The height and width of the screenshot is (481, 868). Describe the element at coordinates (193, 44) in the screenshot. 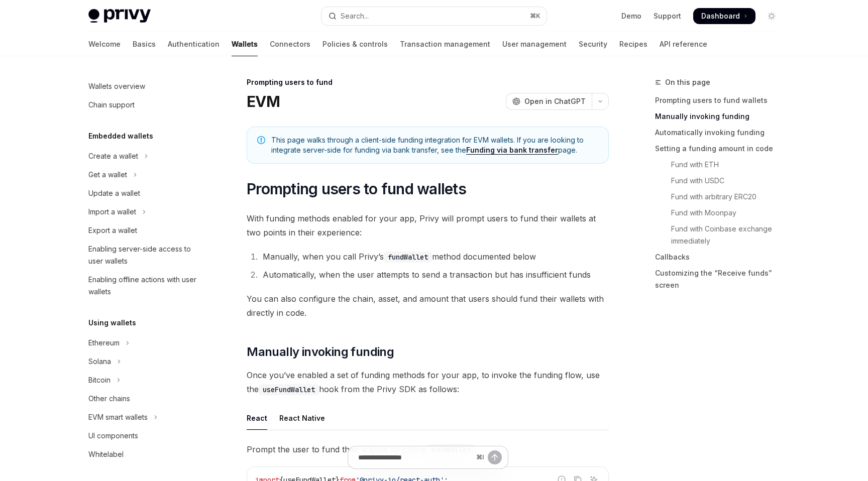

I see `a: Authentication` at that location.